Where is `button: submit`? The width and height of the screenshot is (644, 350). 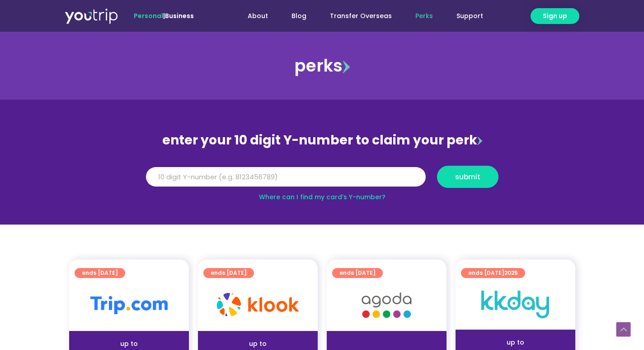 button: submit is located at coordinates (468, 177).